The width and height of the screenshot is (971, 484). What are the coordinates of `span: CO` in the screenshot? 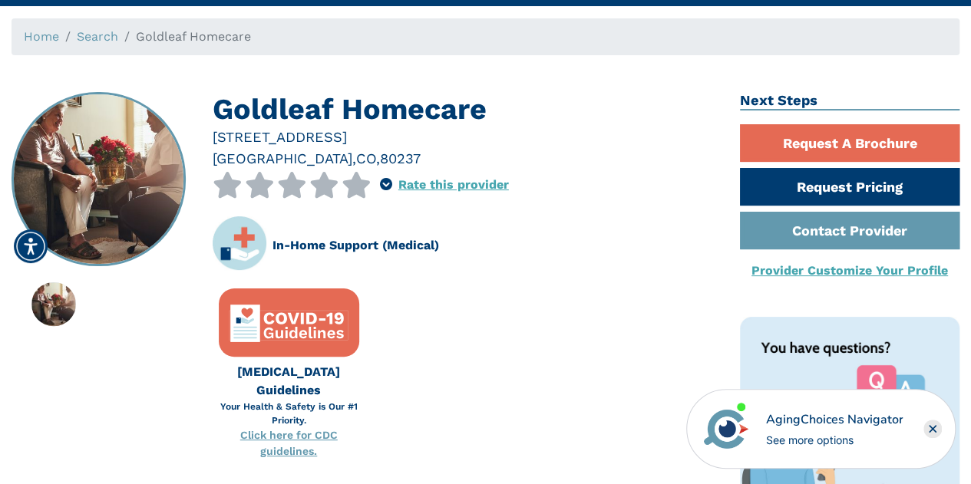 It's located at (366, 158).